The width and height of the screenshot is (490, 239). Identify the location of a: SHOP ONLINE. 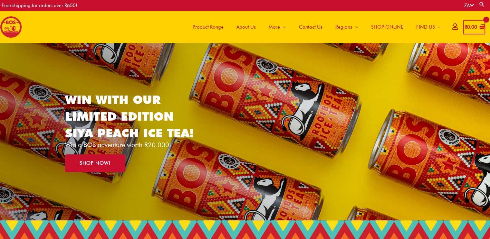
(387, 27).